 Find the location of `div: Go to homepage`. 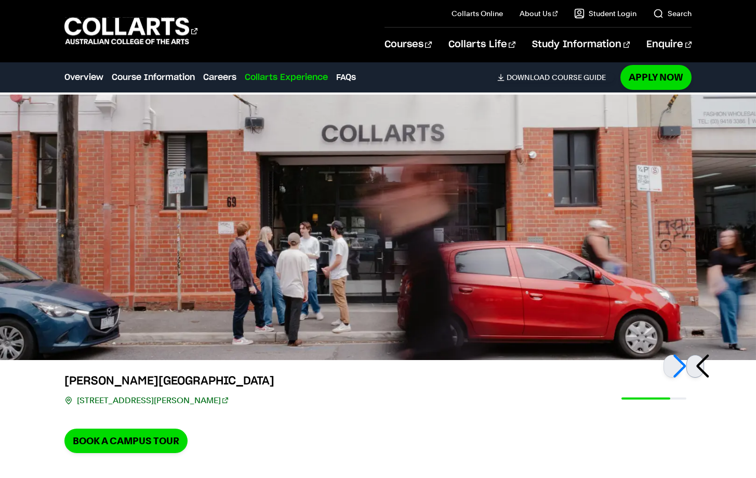

div: Go to homepage is located at coordinates (131, 31).